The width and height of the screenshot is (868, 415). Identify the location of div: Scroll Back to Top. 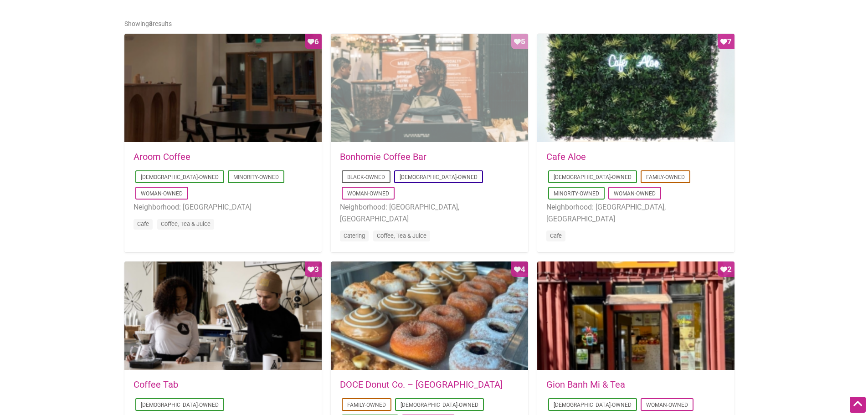
(858, 404).